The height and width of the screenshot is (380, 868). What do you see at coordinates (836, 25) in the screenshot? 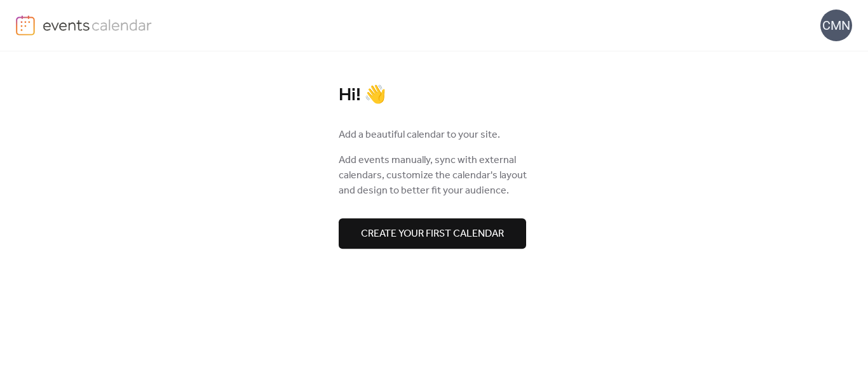
I see `div: CMN` at bounding box center [836, 25].